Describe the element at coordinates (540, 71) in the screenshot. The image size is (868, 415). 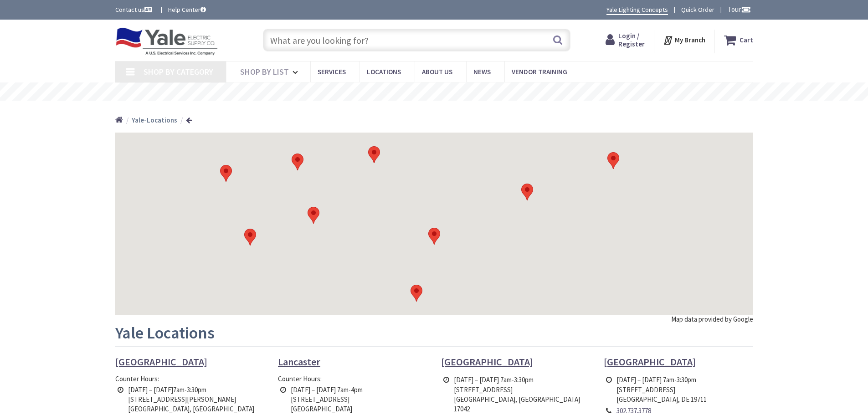
I see `span: Vendor Training` at that location.